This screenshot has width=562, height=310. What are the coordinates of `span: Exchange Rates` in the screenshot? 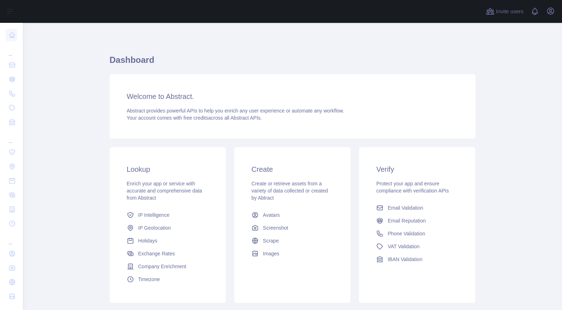 It's located at (156, 253).